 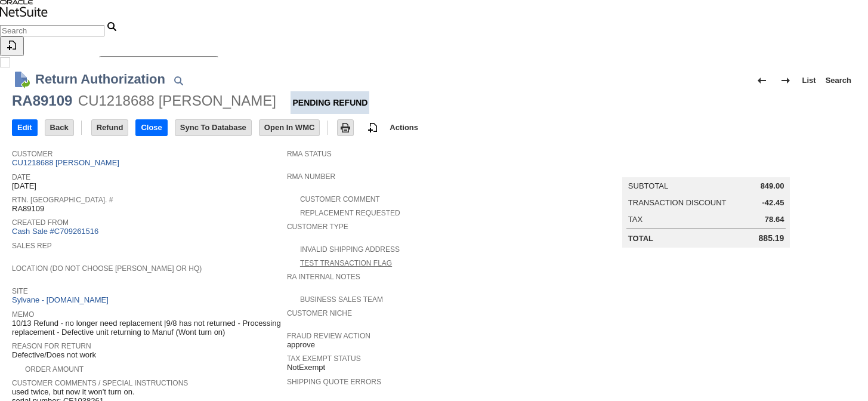 I want to click on a: Memo, so click(x=23, y=314).